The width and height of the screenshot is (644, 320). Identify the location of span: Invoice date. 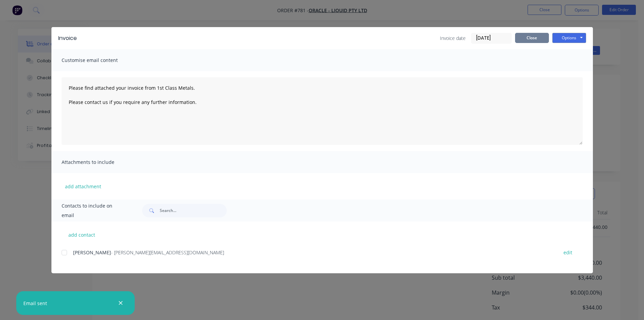
(453, 38).